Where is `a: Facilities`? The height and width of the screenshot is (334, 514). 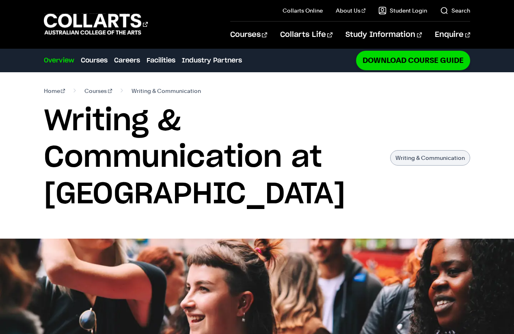 a: Facilities is located at coordinates (161, 61).